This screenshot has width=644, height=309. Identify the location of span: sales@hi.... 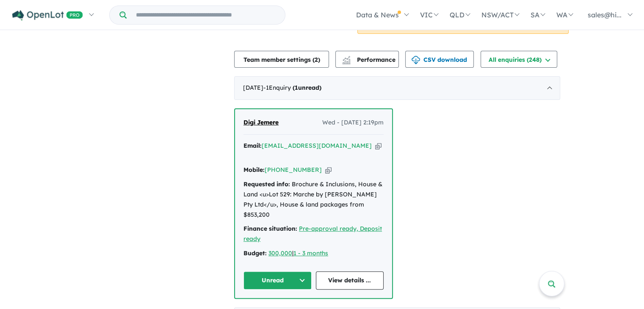
(605, 15).